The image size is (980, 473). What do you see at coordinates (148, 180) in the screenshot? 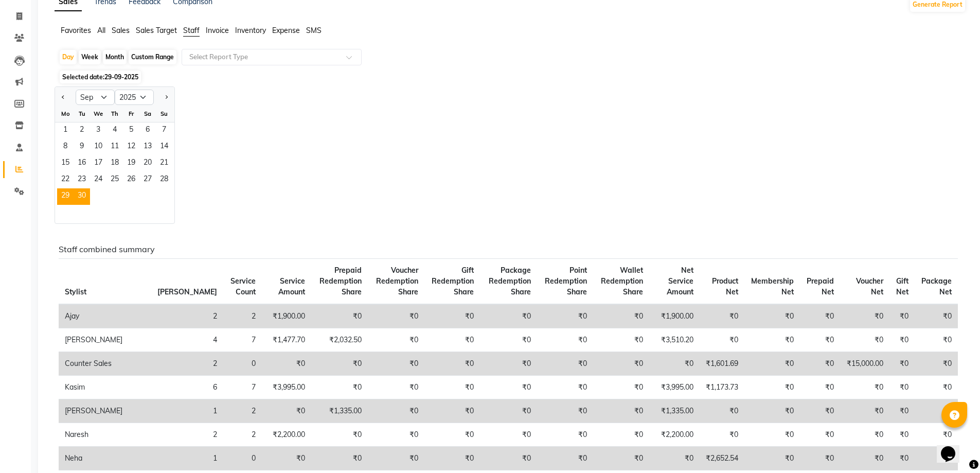
I see `span: 27` at bounding box center [148, 180].